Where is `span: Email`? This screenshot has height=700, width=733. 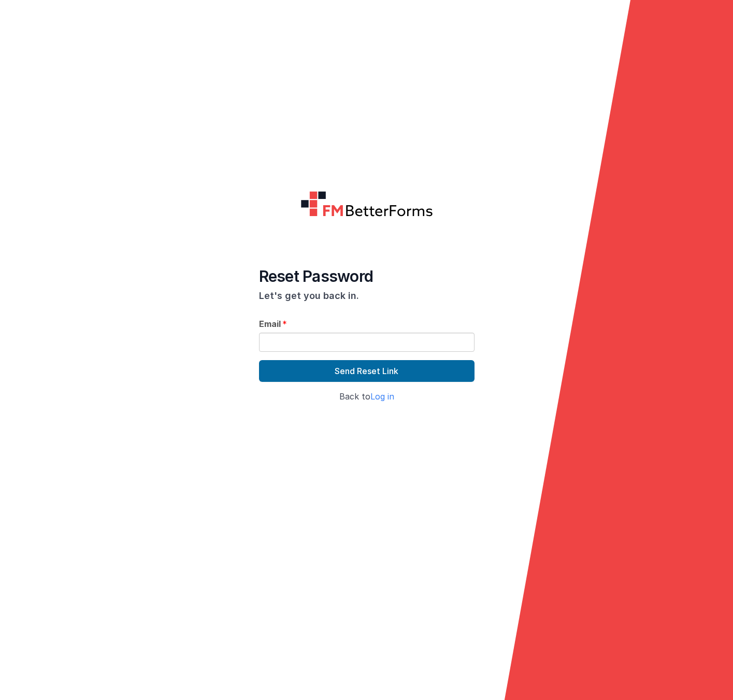 span: Email is located at coordinates (270, 324).